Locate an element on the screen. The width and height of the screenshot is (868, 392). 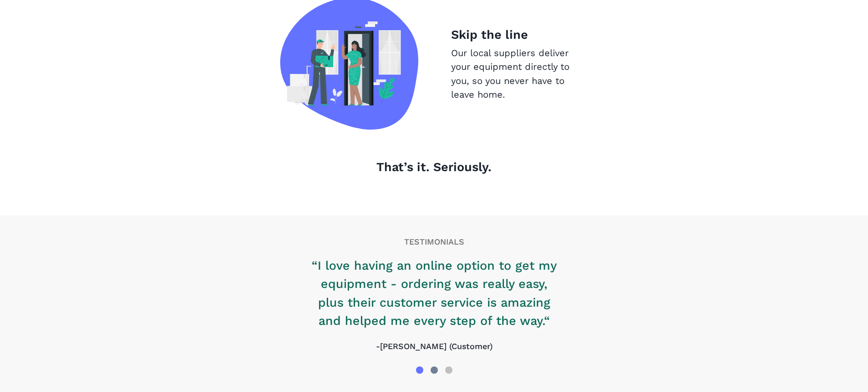
p: That’s it. Seriously. is located at coordinates (434, 167).